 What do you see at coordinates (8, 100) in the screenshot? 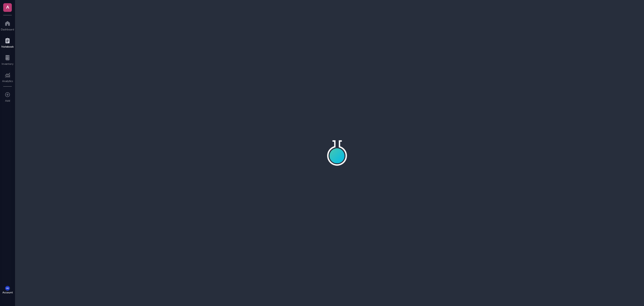
I see `div: Add` at bounding box center [8, 100].